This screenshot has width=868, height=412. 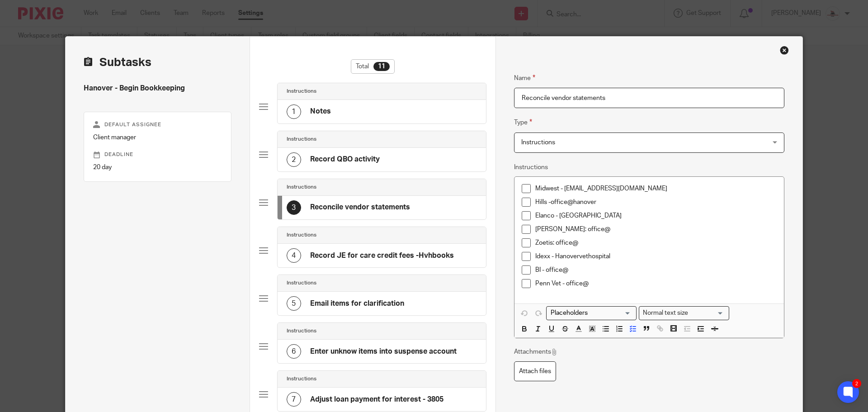 I want to click on h4: Hanover - Begin Bookkeeping, so click(x=157, y=89).